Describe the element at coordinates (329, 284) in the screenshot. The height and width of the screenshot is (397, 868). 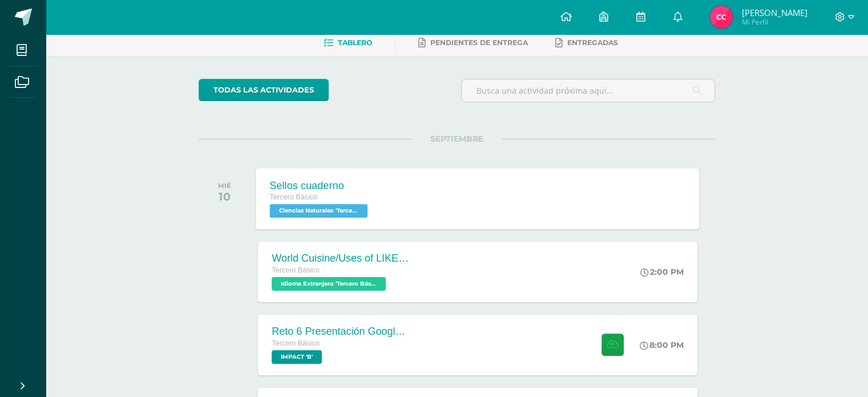
I see `span: Idioma Extranjero 'Tercero Básico B'` at that location.